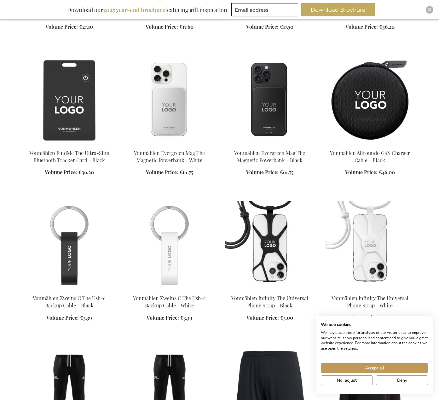 This screenshot has width=439, height=400. I want to click on span: No, adjust, so click(347, 381).